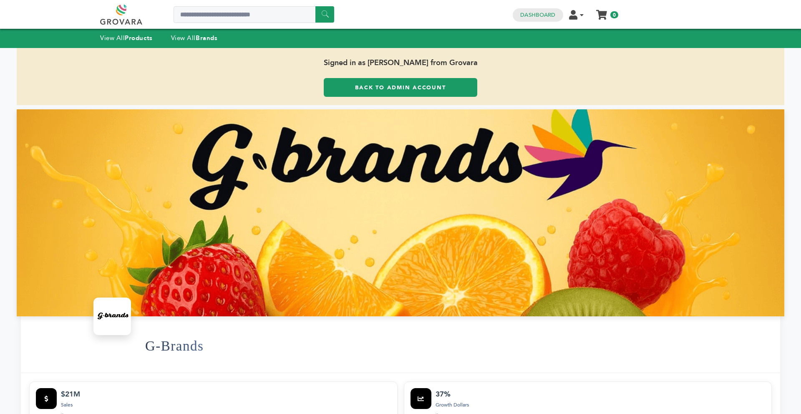 Image resolution: width=801 pixels, height=414 pixels. Describe the element at coordinates (139, 38) in the screenshot. I see `strong: Products` at that location.